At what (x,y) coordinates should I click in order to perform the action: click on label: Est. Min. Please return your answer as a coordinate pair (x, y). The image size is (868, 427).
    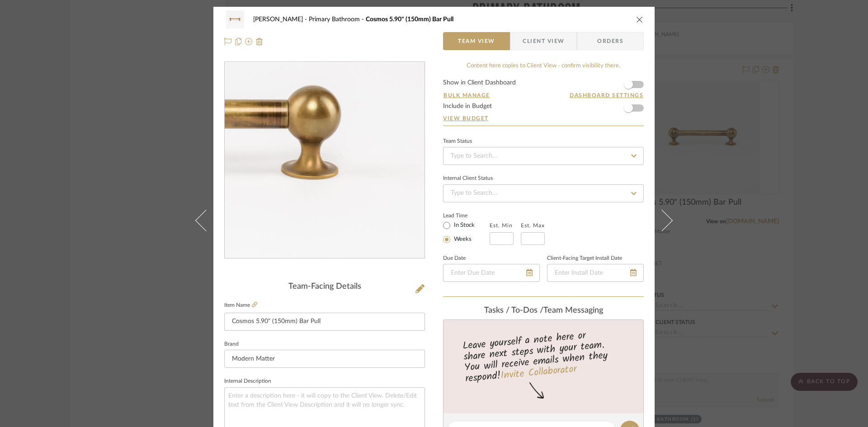
    Looking at the image, I should click on (501, 226).